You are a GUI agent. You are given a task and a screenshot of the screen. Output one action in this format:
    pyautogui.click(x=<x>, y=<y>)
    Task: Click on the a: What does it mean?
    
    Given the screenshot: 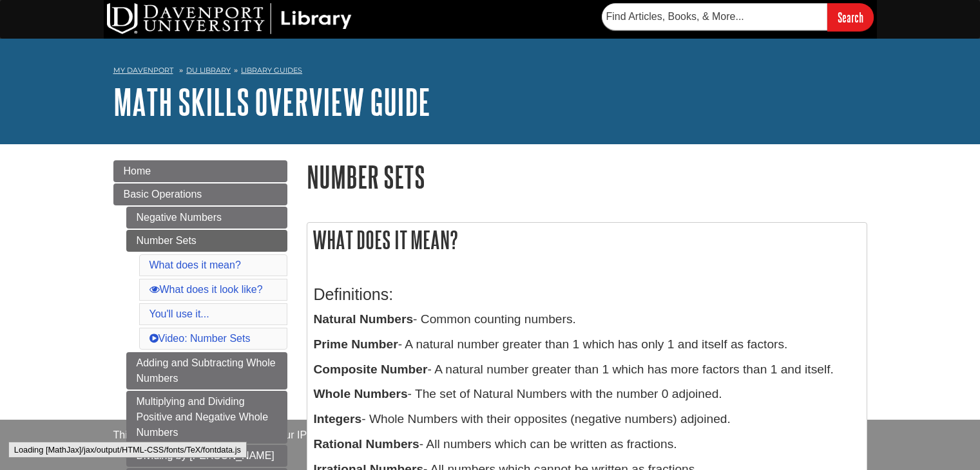 What is the action you would take?
    pyautogui.click(x=195, y=265)
    